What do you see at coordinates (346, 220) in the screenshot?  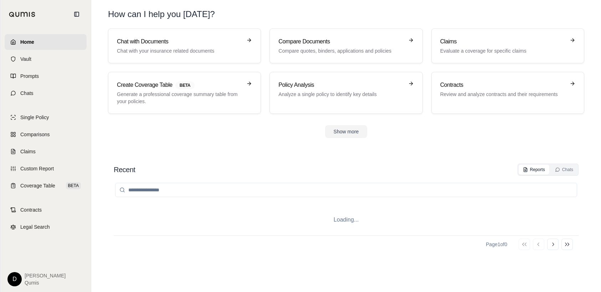 I see `div: Loading...` at bounding box center [346, 220].